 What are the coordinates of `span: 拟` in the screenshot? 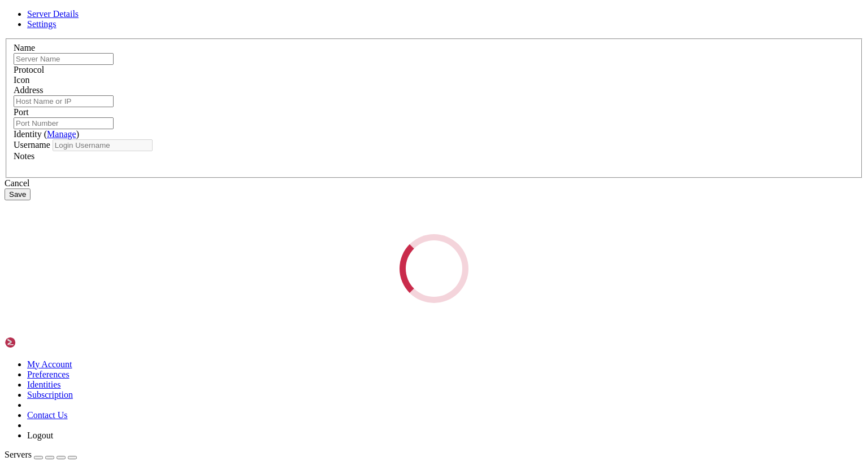 It's located at (80, 86).